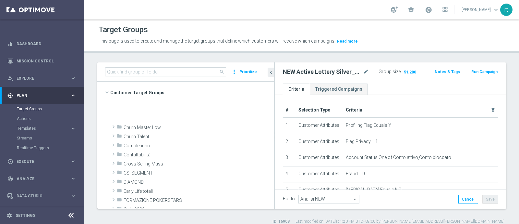 The height and width of the screenshot is (224, 519). I want to click on a: Optibot, so click(42, 213).